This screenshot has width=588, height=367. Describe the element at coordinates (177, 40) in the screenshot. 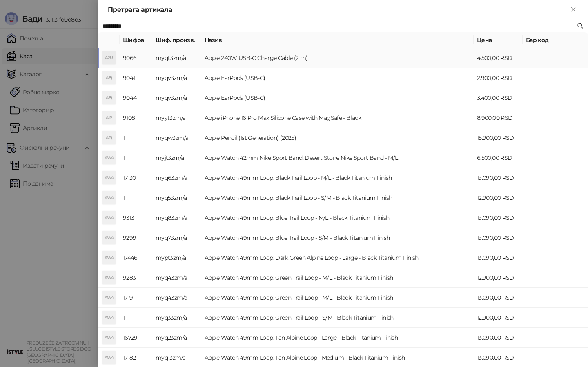

I see `th: Шиф. произв.` at that location.